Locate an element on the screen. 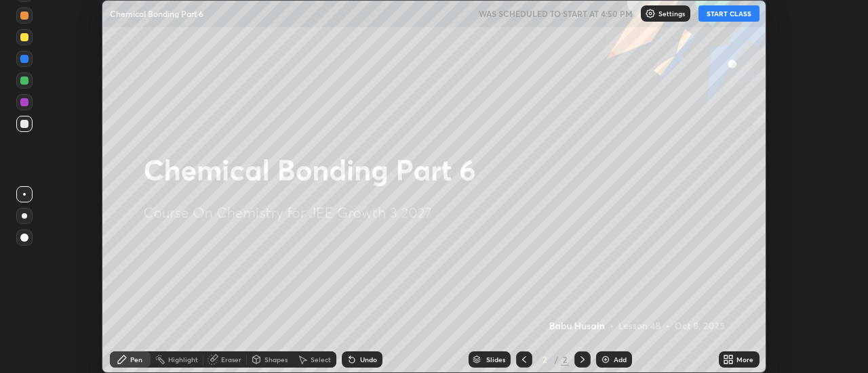 The height and width of the screenshot is (373, 868). p: Settings is located at coordinates (671, 14).